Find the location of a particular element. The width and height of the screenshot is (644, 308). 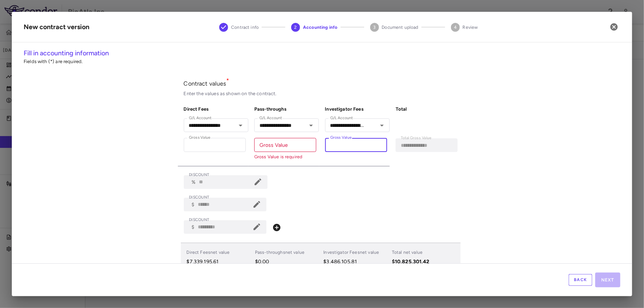

div: New contract version is located at coordinates (57, 27).